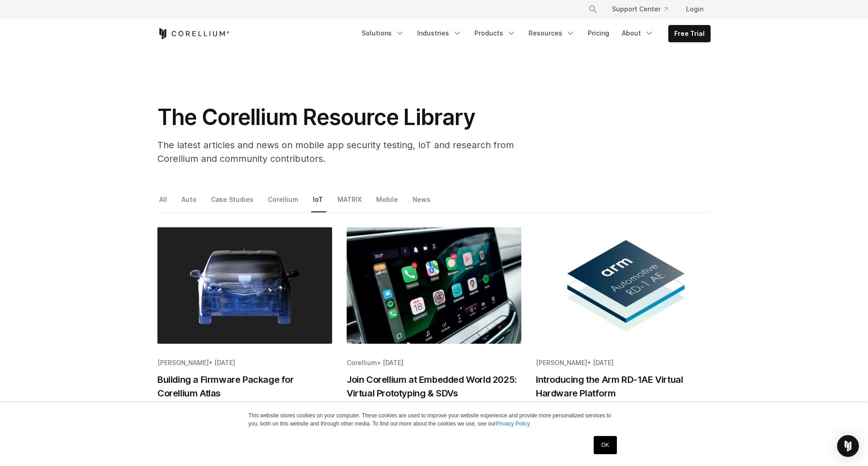 This screenshot has height=466, width=868. I want to click on a: Solutions, so click(383, 33).